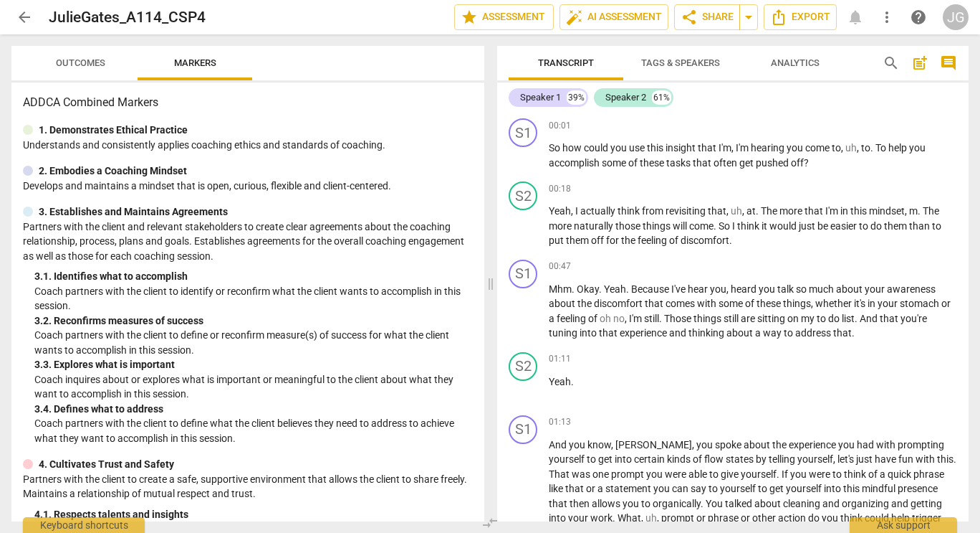  Describe the element at coordinates (594, 226) in the screenshot. I see `span: naturally` at that location.